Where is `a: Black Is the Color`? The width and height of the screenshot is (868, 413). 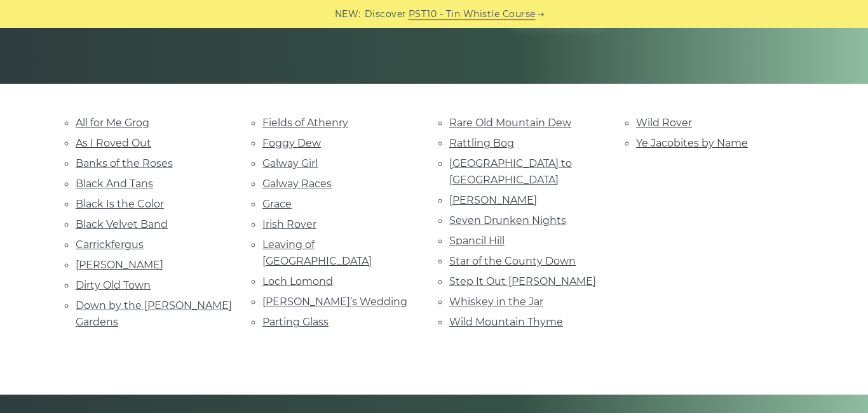
a: Black Is the Color is located at coordinates (119, 204).